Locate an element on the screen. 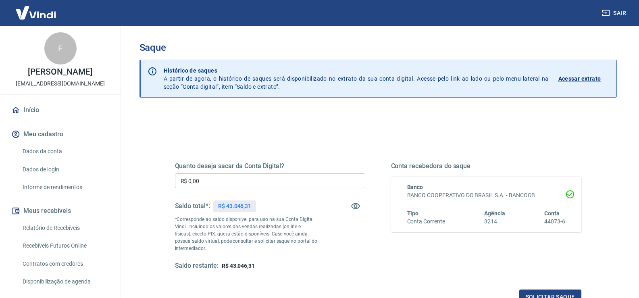  h5: Saldo total*: is located at coordinates (192, 206).